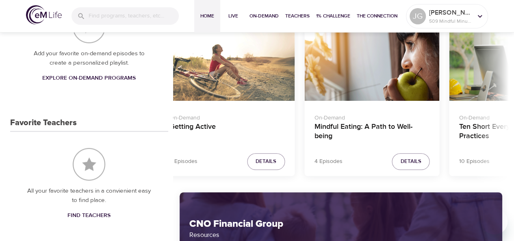 This screenshot has height=241, width=514. I want to click on input: Find programs, teachers, etc..., so click(134, 16).